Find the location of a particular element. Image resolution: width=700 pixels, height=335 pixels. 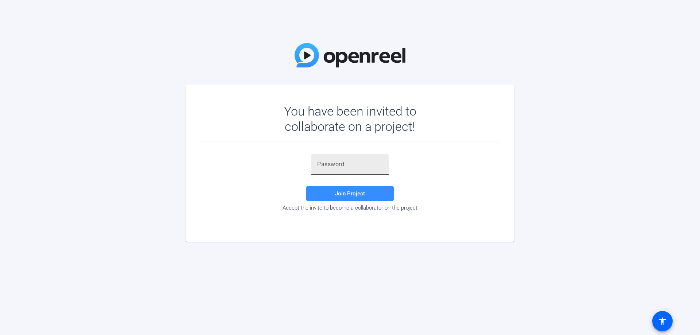

div: Accept the invite to become a collaborator on the project is located at coordinates (350, 208).